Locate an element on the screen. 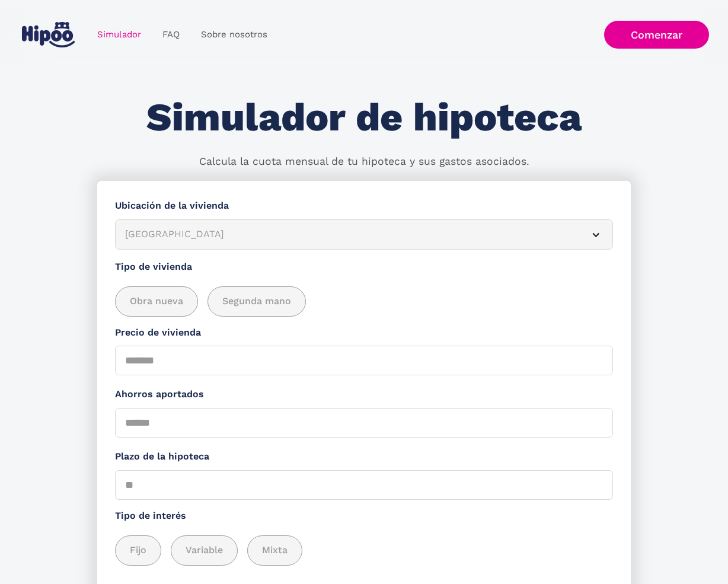  label: Ubicación de la vivienda is located at coordinates (364, 206).